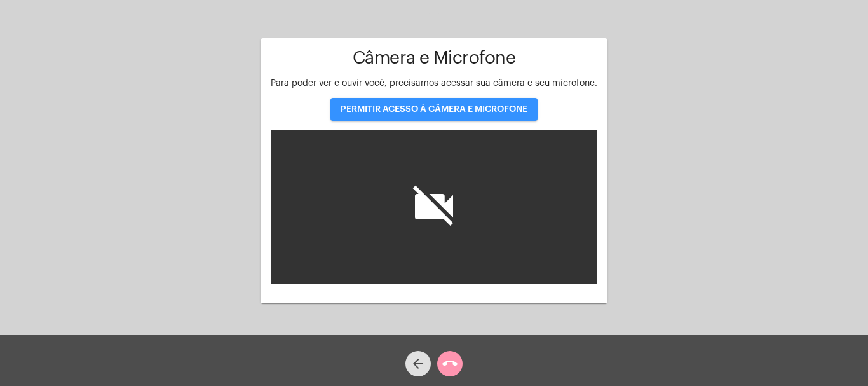 The width and height of the screenshot is (868, 386). What do you see at coordinates (434, 207) in the screenshot?
I see `i: videocam_off` at bounding box center [434, 207].